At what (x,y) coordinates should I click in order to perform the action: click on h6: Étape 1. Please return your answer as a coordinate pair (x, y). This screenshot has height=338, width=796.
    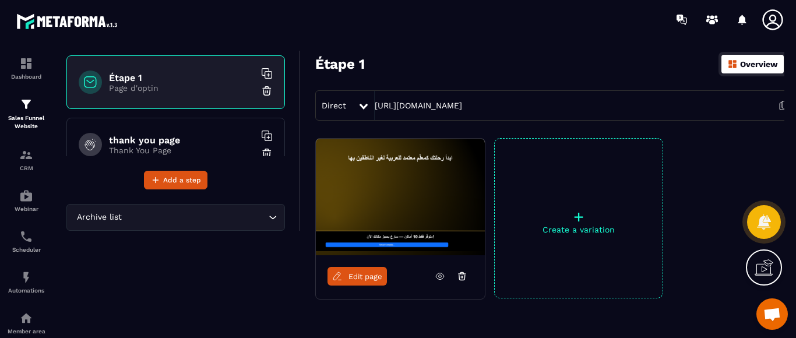
    Looking at the image, I should click on (182, 77).